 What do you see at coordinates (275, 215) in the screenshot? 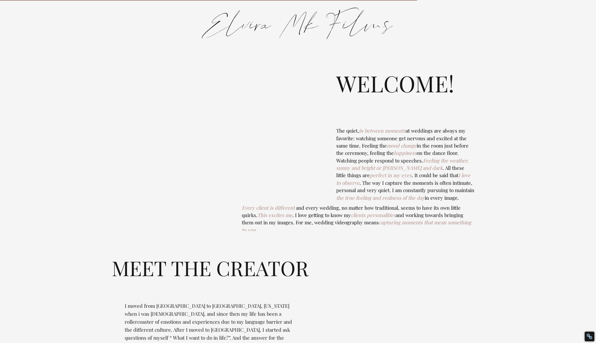
I see `em: This excites me` at bounding box center [275, 215].